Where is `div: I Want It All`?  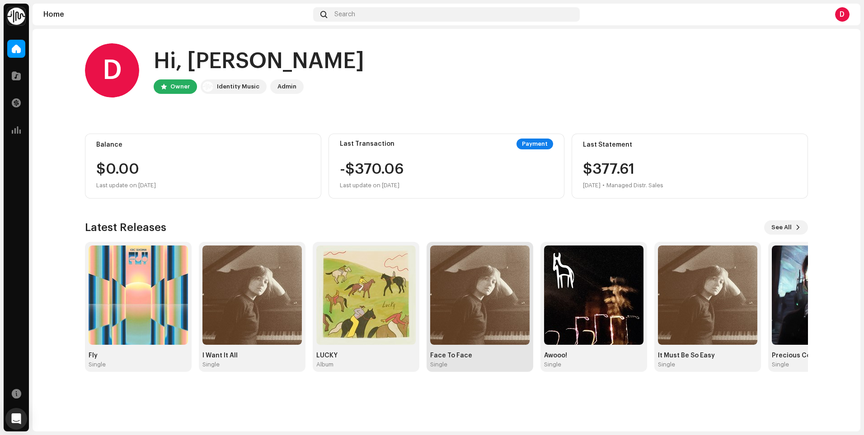 div: I Want It All is located at coordinates (252, 356).